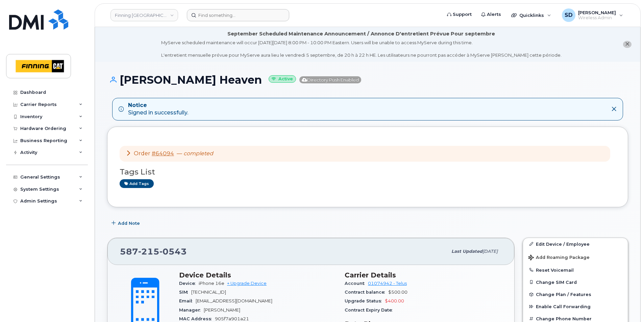 This screenshot has height=322, width=644. I want to click on span: Contract Expiry Date, so click(370, 310).